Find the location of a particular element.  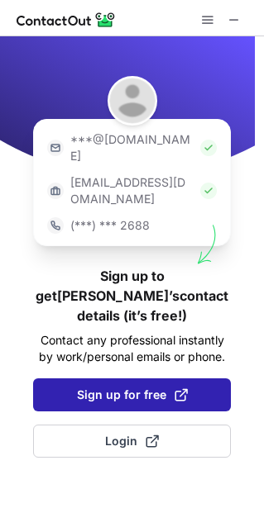

img: https://contactout.com/extension/app/static/media/login-work-icon.638a5007170bc45168077fde17b29a1... is located at coordinates (55, 191).